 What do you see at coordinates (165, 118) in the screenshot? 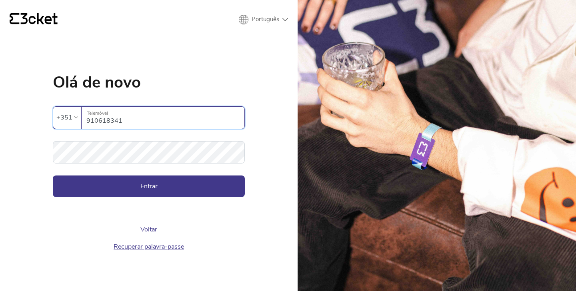
I see `input: Telemóvel` at bounding box center [165, 118].